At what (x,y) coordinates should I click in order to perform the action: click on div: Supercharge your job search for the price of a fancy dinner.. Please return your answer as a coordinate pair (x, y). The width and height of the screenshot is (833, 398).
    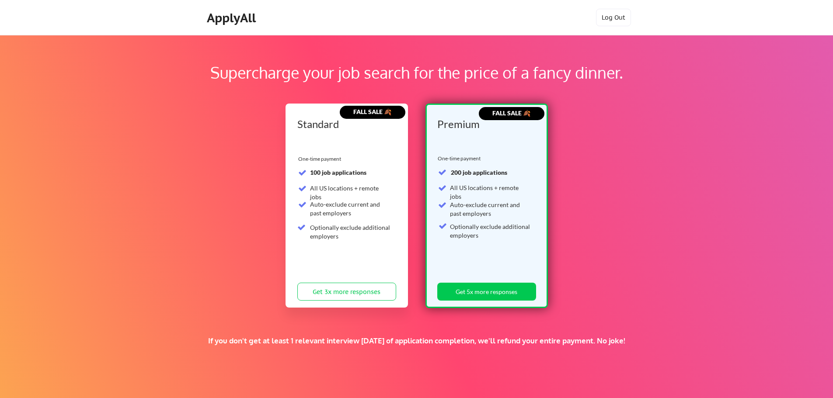
    Looking at the image, I should click on (416, 73).